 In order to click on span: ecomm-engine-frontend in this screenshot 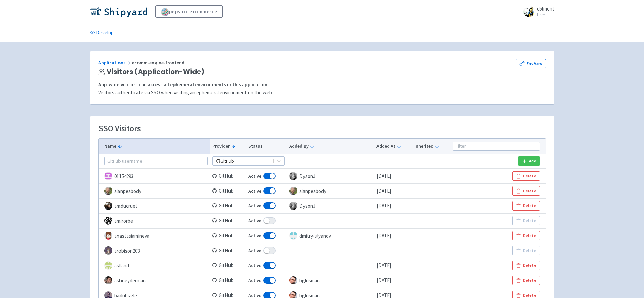, I will do `click(159, 63)`.